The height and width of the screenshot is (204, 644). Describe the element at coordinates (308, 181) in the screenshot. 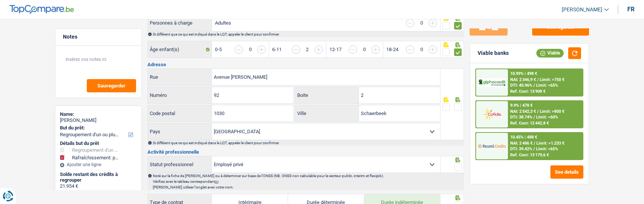

I see `p: Vérifiez avec le tableau correspondant .` at that location.